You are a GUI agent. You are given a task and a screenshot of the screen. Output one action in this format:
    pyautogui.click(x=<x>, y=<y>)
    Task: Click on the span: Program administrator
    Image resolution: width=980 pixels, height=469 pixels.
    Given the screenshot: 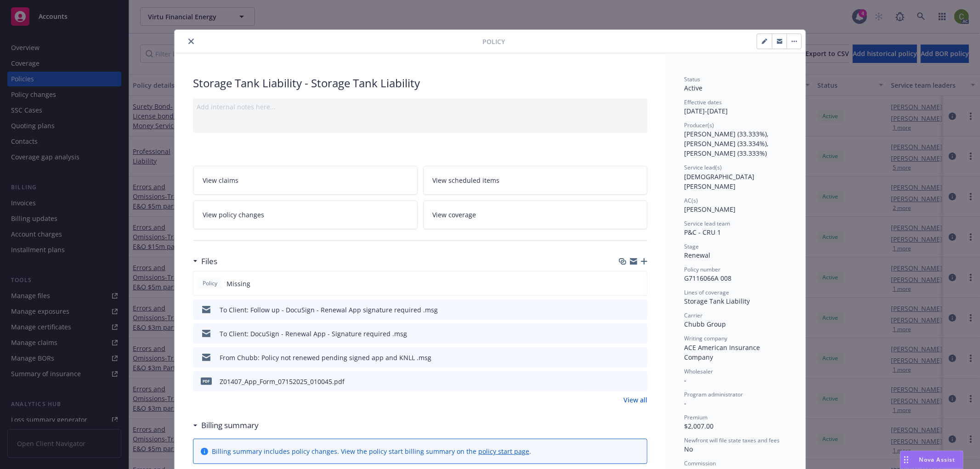 What is the action you would take?
    pyautogui.click(x=713, y=394)
    